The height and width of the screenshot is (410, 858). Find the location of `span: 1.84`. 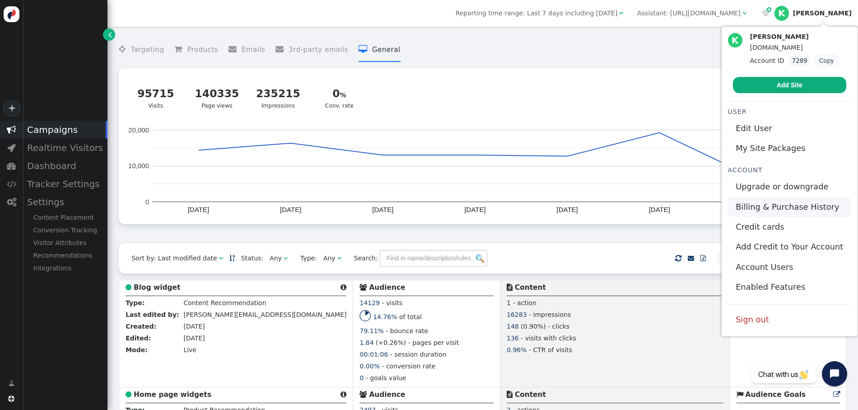

span: 1.84 is located at coordinates (366, 342).